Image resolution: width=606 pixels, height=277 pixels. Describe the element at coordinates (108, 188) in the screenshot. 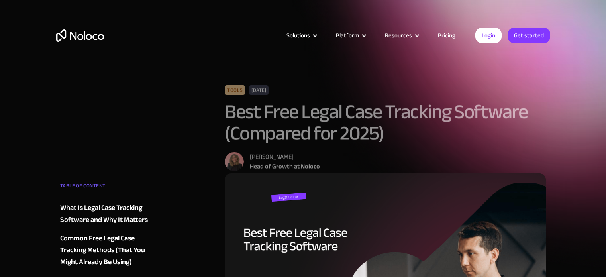

I see `div: TABLE OF CONTENT` at that location.